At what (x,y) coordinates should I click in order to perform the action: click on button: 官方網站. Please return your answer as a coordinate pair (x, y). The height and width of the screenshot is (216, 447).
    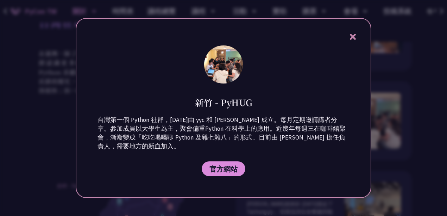
    Looking at the image, I should click on (223, 169).